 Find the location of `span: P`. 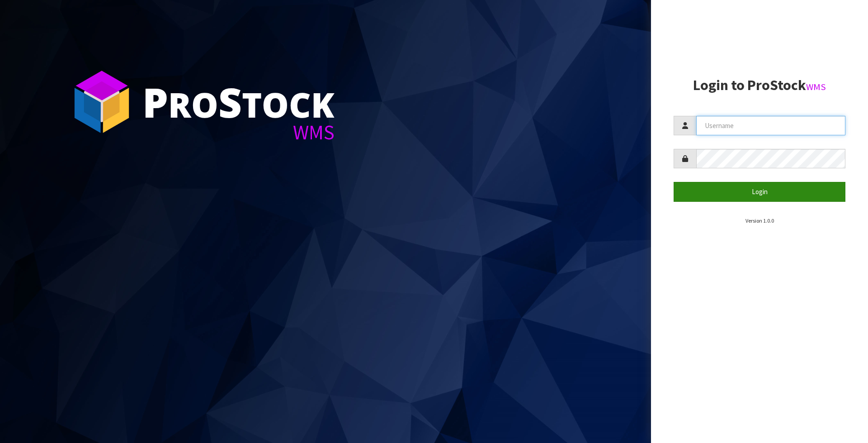

span: P is located at coordinates (155, 102).